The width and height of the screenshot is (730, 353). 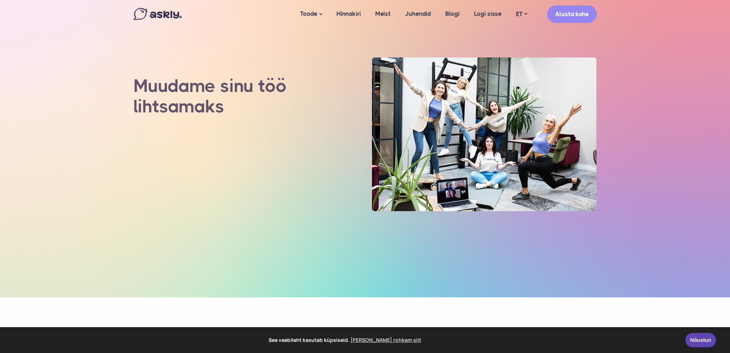 I want to click on a: learn more about cookies, so click(x=386, y=340).